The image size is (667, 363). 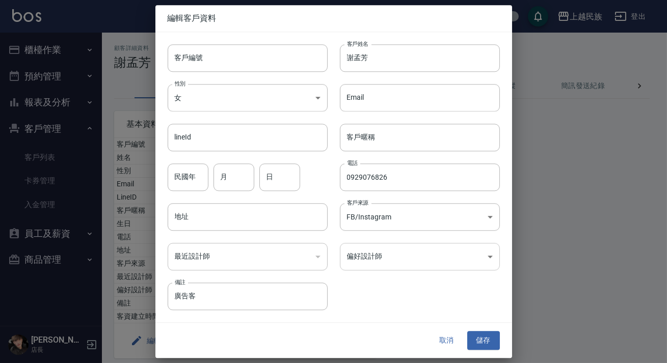 I want to click on label: 性別, so click(x=180, y=83).